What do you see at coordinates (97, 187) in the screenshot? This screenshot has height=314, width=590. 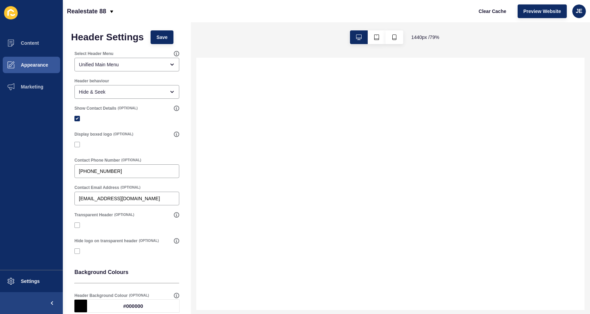 I see `label: Contact Email Address` at bounding box center [97, 187].